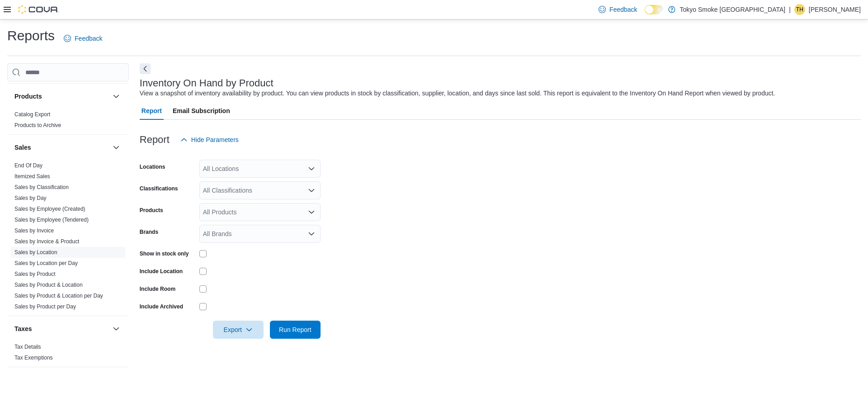 The image size is (868, 393). What do you see at coordinates (32, 114) in the screenshot?
I see `a: Catalog Export` at bounding box center [32, 114].